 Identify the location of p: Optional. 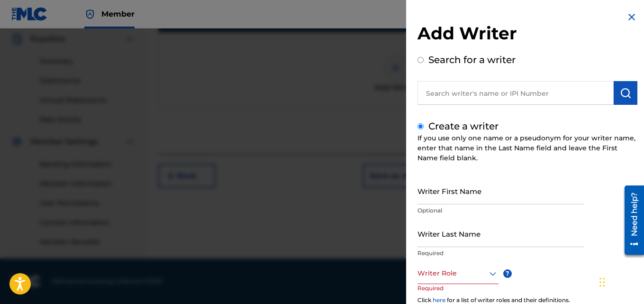
(501, 210).